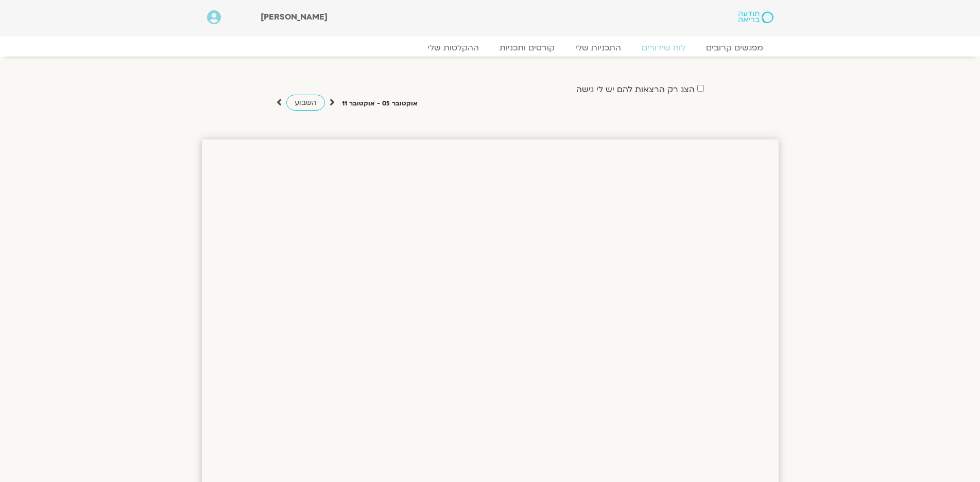 This screenshot has width=980, height=482. I want to click on p: אוקטובר 05 - אוקטובר 11, so click(380, 103).